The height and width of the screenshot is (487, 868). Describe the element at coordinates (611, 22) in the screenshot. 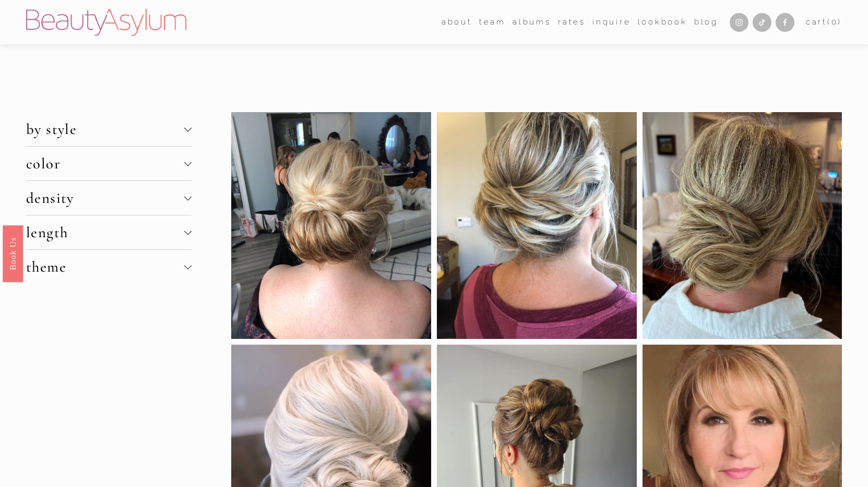

I see `a: Inquire` at that location.